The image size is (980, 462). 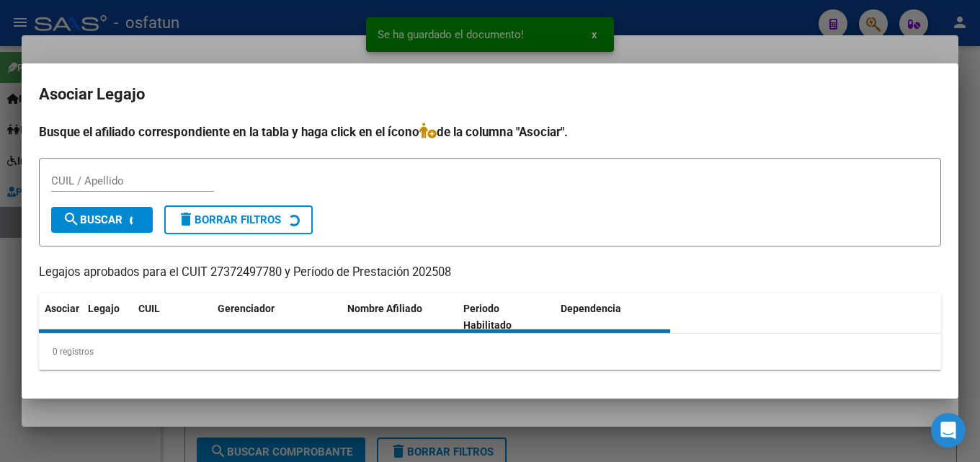 What do you see at coordinates (245, 309) in the screenshot?
I see `span: Gerenciador` at bounding box center [245, 309].